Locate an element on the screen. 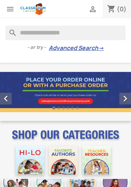 The image size is (131, 187). img: Classroom Library Company is located at coordinates (33, 9).